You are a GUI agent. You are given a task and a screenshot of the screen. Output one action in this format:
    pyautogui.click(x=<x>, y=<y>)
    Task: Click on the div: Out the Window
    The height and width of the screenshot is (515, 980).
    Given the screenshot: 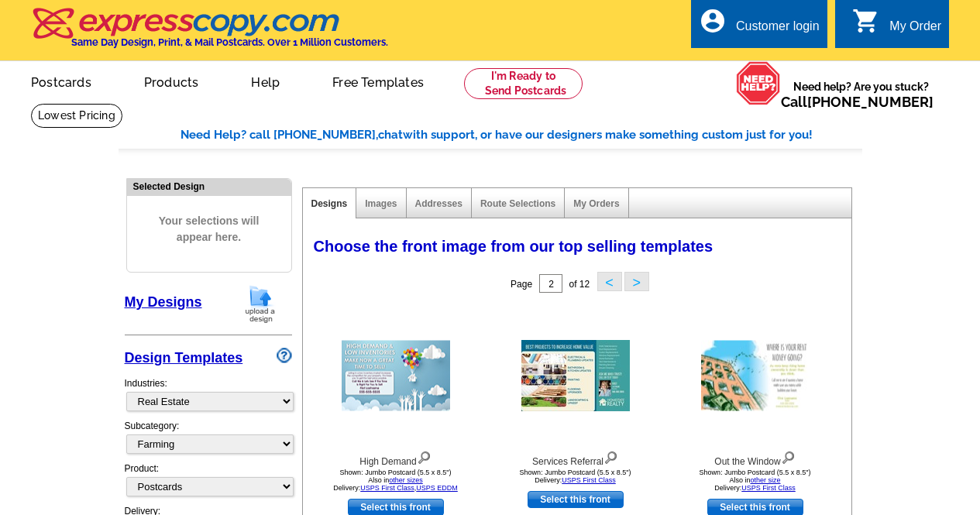 What is the action you would take?
    pyautogui.click(x=755, y=458)
    